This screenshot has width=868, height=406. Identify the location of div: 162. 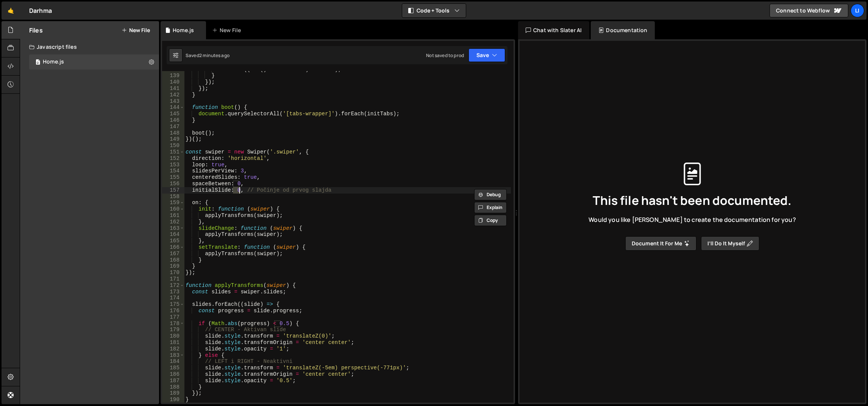
(173, 222).